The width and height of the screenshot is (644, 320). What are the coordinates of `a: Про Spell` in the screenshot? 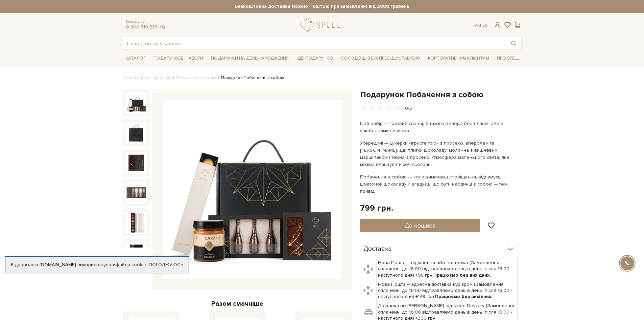 It's located at (508, 58).